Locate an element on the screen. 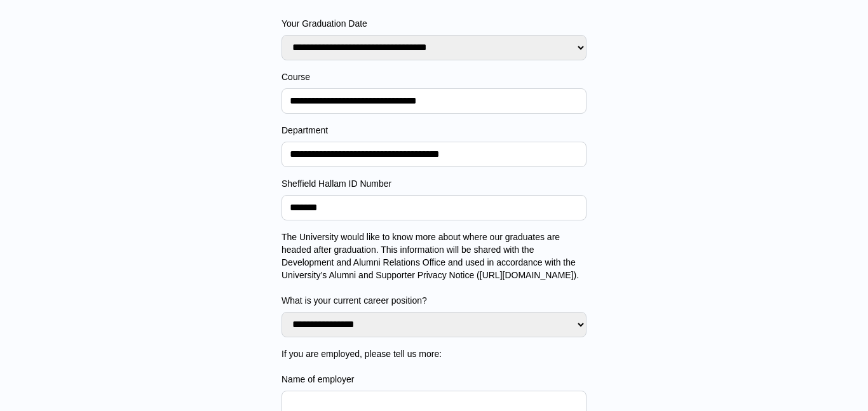  label: The University would like to know more about where our graduates are headed after graduation. Thi... is located at coordinates (434, 269).